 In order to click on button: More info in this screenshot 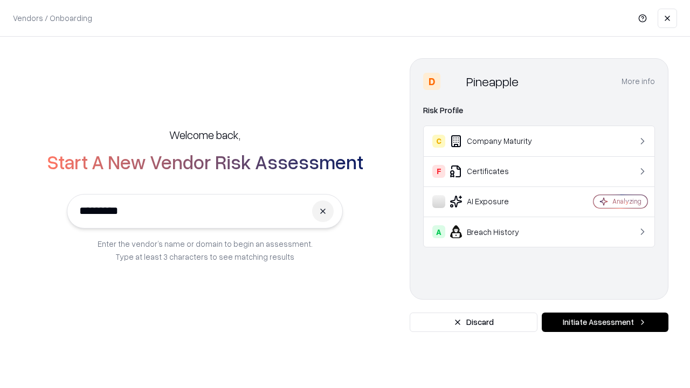, I will do `click(638, 81)`.